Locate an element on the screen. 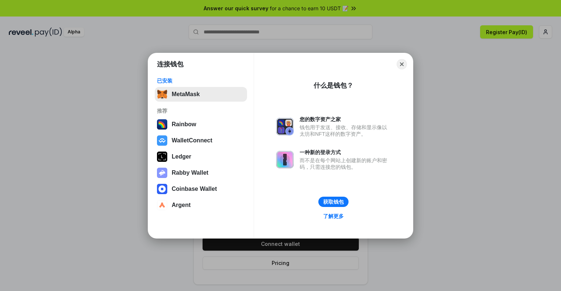  div: 获取钱包 is located at coordinates (333, 202).